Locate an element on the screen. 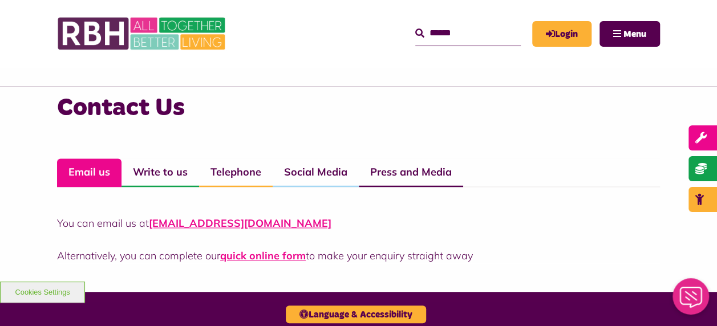 This screenshot has width=717, height=326. a: Email us is located at coordinates (89, 173).